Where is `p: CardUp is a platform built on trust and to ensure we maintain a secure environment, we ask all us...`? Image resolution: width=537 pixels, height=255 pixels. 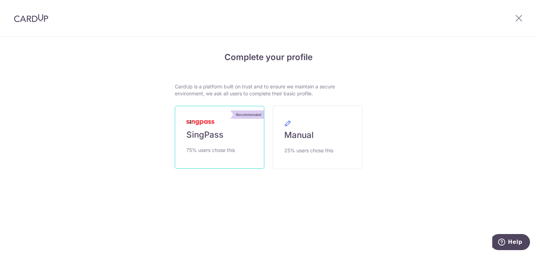 p: CardUp is a platform built on trust and to ensure we maintain a secure environment, we ask all us... is located at coordinates (269, 90).